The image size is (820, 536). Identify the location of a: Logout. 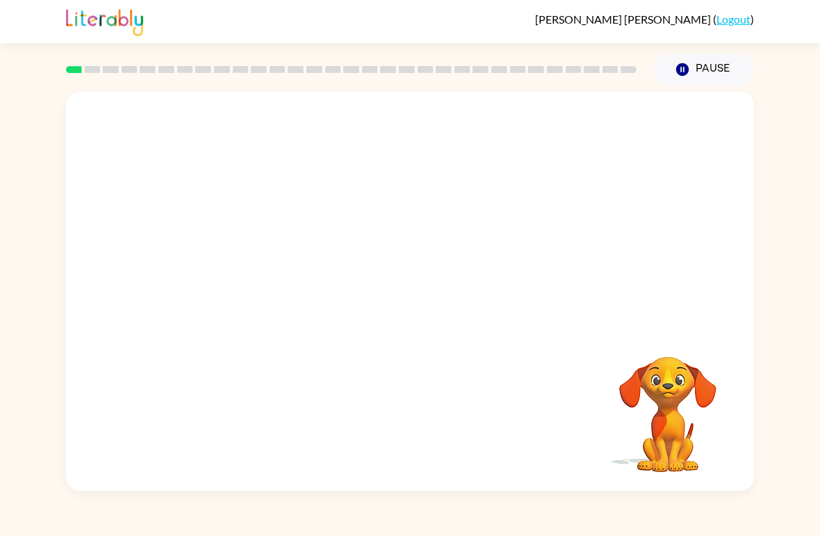
(733, 19).